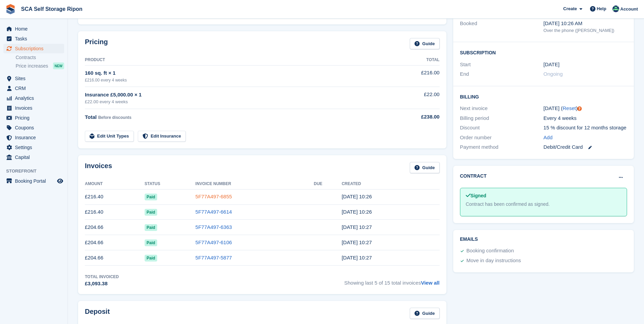 This screenshot has height=324, width=644. I want to click on div: 160 sq. ft × 1, so click(234, 73).